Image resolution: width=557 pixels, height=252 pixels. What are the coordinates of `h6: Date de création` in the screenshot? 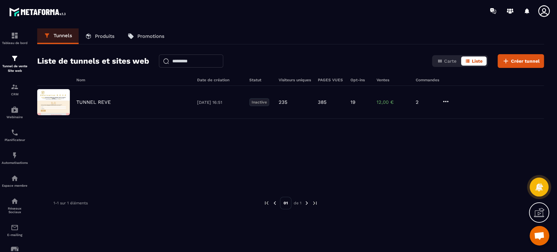 It's located at (220, 80).